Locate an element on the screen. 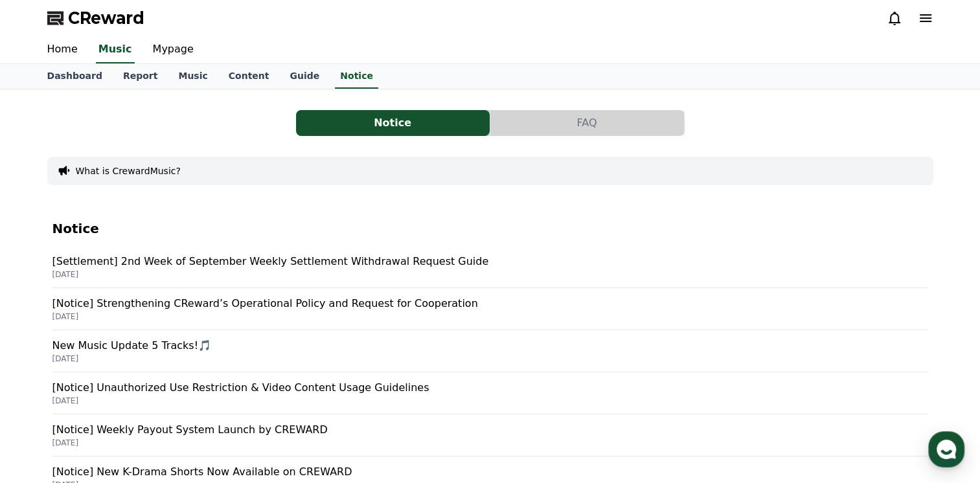  p: [Settlement] 2nd Week of September Weekly Settlement Withdrawal Request Guide is located at coordinates (490, 261).